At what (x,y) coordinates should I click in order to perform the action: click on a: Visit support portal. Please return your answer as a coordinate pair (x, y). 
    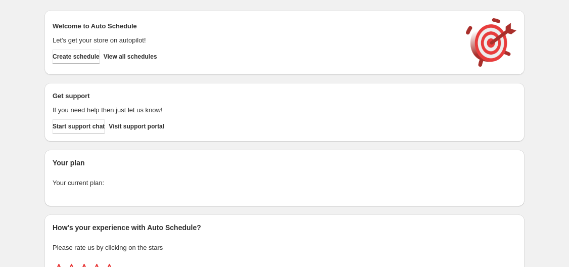
    Looking at the image, I should click on (136, 126).